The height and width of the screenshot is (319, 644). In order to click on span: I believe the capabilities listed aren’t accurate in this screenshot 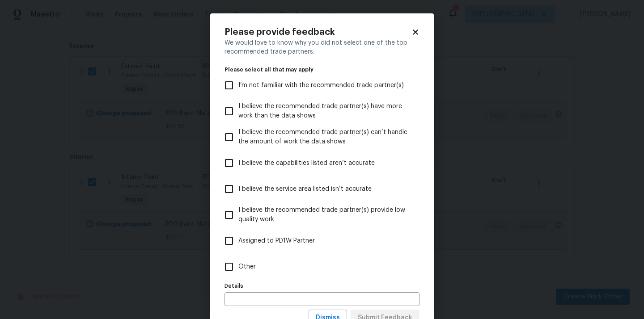, I will do `click(306, 163)`.